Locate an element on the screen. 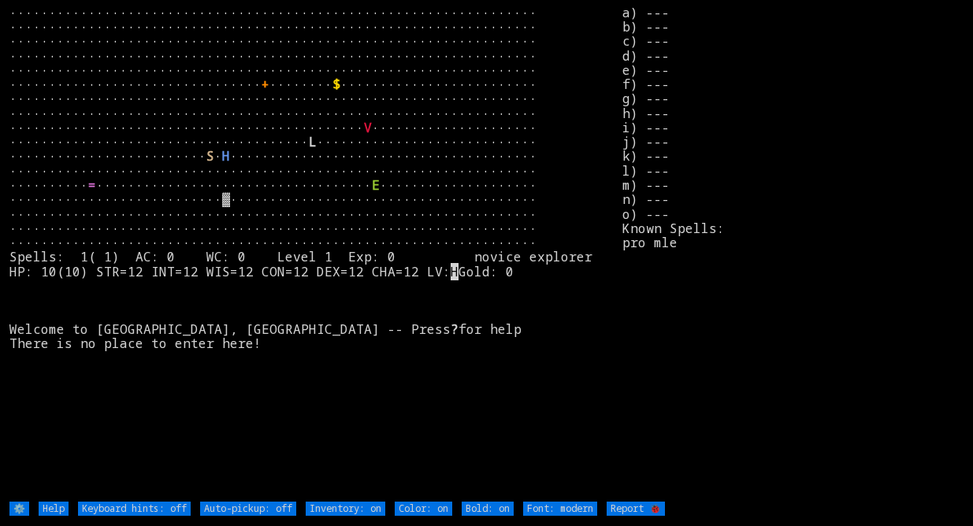 The height and width of the screenshot is (526, 973). font: H is located at coordinates (226, 156).